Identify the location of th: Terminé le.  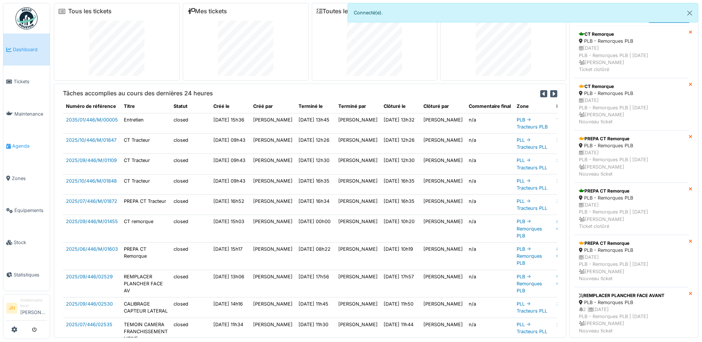
(315, 106).